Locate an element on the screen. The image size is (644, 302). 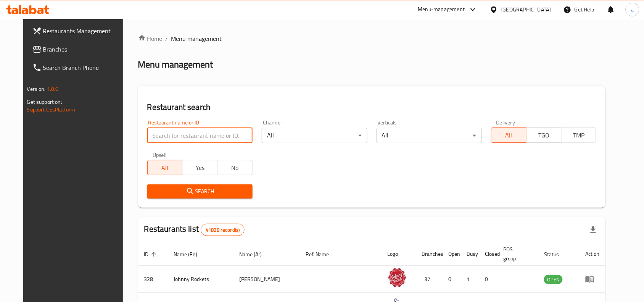
th: Logo is located at coordinates (399, 254).